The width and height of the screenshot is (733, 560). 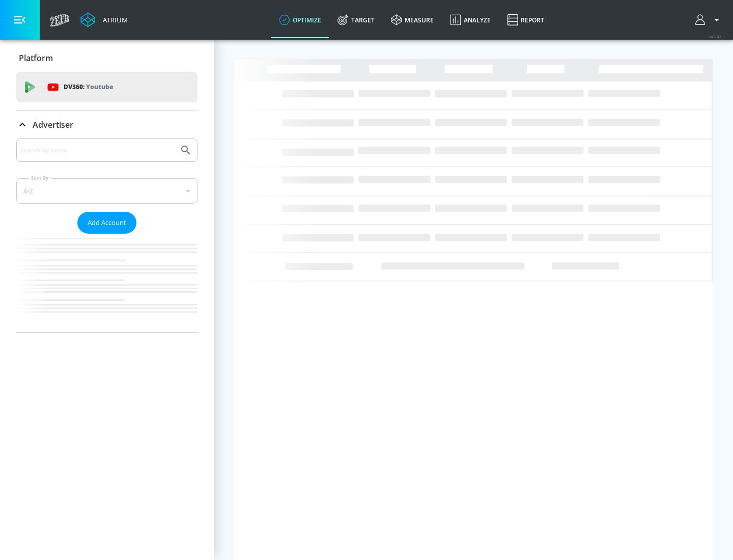 What do you see at coordinates (40, 178) in the screenshot?
I see `label: Sort By` at bounding box center [40, 178].